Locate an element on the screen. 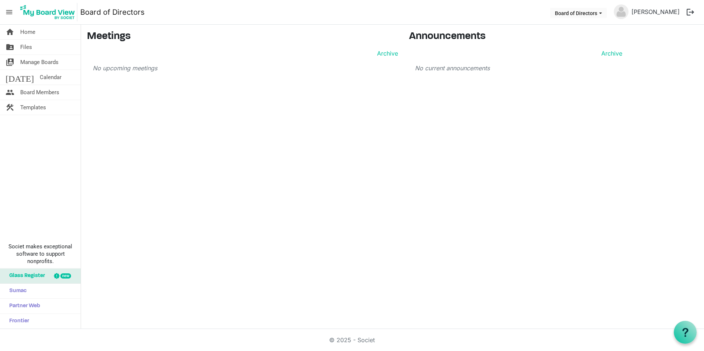 The height and width of the screenshot is (351, 704). button: Board of Directors dropdownbutton is located at coordinates (578, 13).